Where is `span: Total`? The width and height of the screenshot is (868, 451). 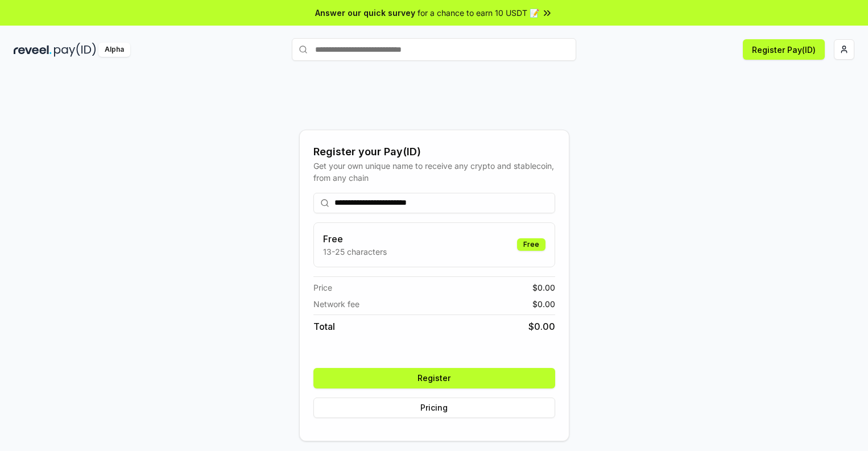 span: Total is located at coordinates (324, 327).